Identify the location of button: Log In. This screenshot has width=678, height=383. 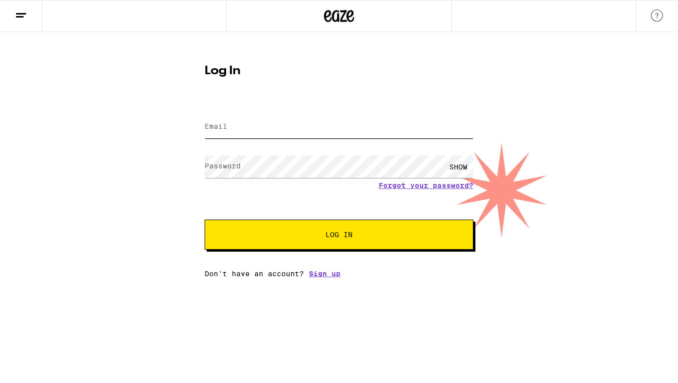
(339, 235).